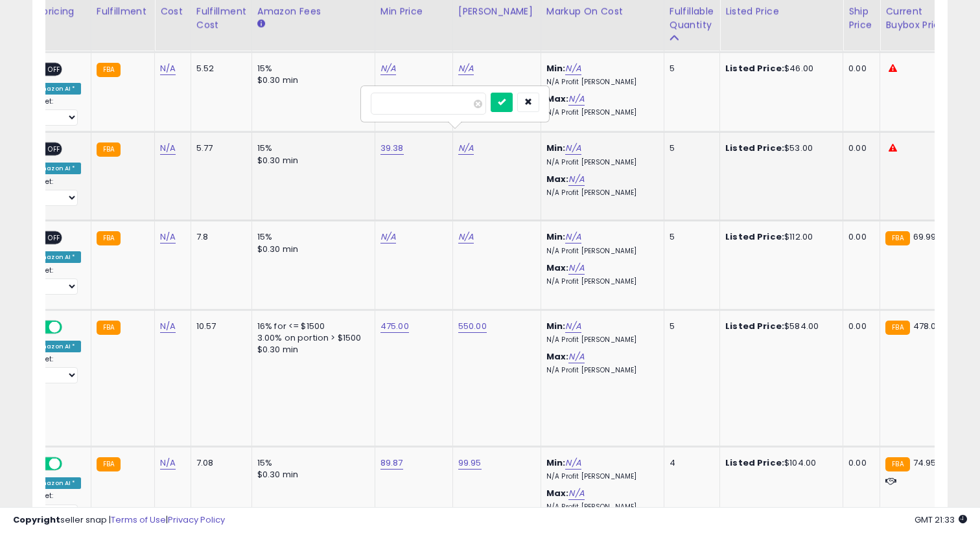 The image size is (980, 533). Describe the element at coordinates (313, 11) in the screenshot. I see `div: Amazon Fees` at that location.